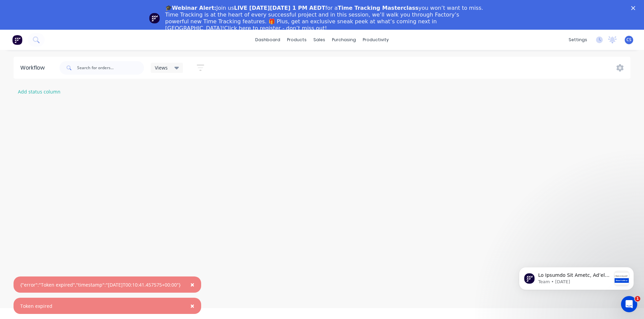  What do you see at coordinates (17, 40) in the screenshot?
I see `img: Factory` at bounding box center [17, 40].